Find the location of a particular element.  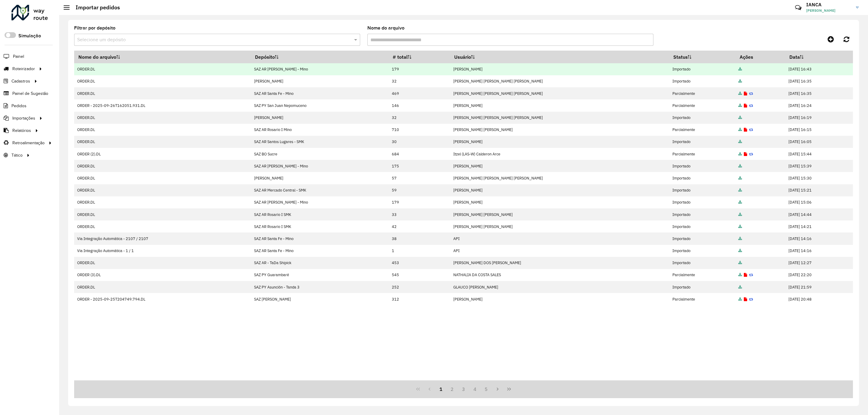

td: 453 is located at coordinates (419, 263).